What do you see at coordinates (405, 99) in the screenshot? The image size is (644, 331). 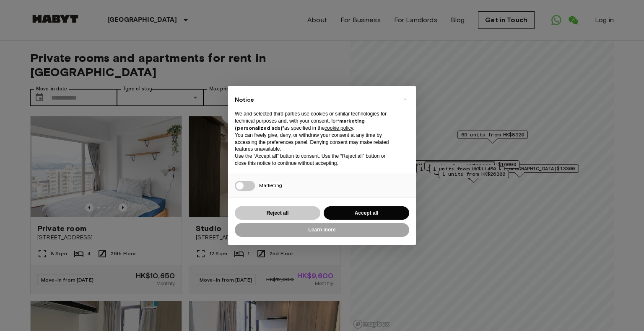 I see `button: Close this notice` at bounding box center [405, 99].